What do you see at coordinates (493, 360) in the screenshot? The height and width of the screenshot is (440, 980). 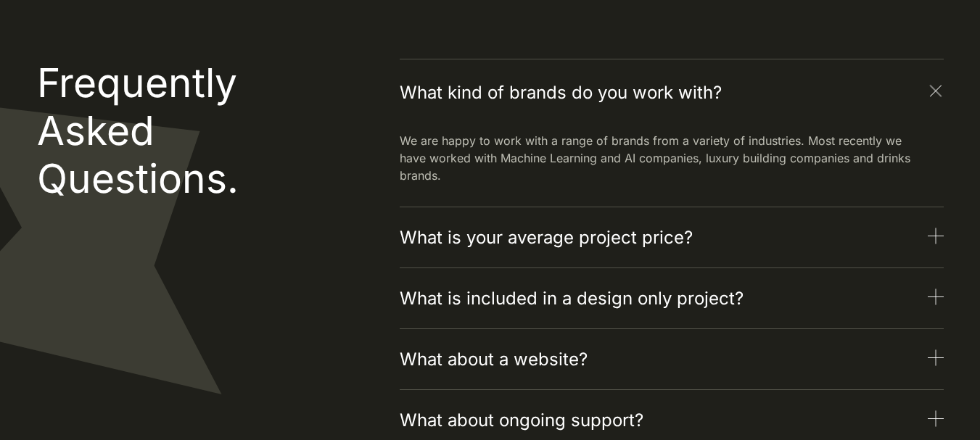 I see `h3: What about a website?` at bounding box center [493, 360].